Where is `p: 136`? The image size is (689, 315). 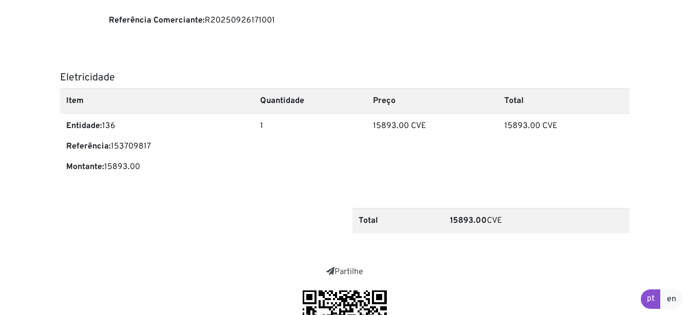 p: 136 is located at coordinates (157, 126).